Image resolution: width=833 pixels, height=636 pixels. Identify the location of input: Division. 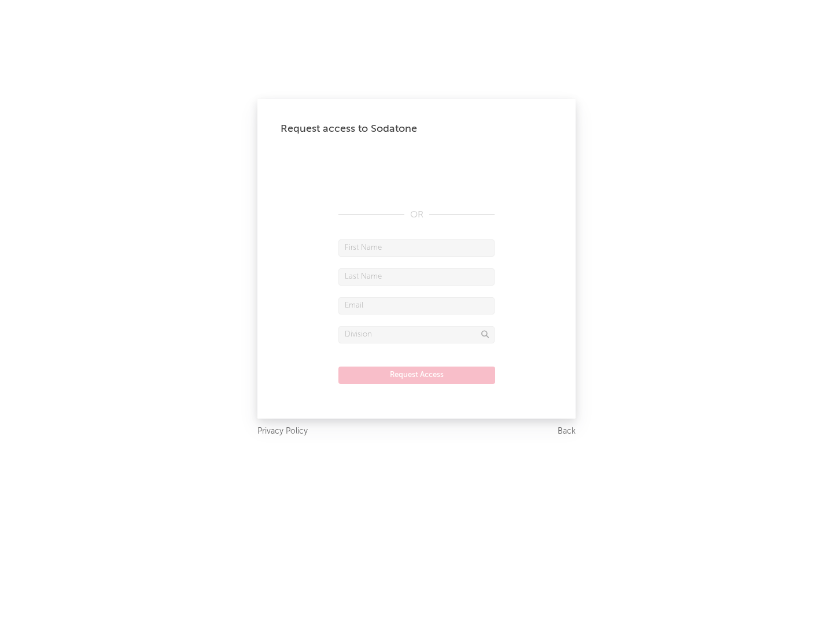
(417, 335).